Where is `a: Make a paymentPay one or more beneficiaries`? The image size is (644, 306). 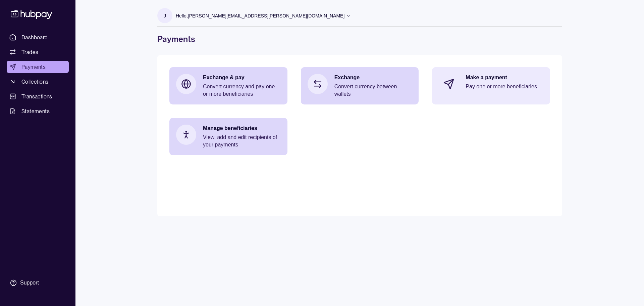 a: Make a paymentPay one or more beneficiaries is located at coordinates (491, 84).